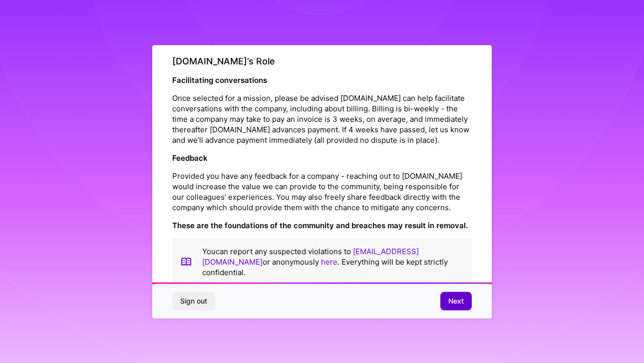 Image resolution: width=644 pixels, height=363 pixels. I want to click on strong: Feedback, so click(190, 157).